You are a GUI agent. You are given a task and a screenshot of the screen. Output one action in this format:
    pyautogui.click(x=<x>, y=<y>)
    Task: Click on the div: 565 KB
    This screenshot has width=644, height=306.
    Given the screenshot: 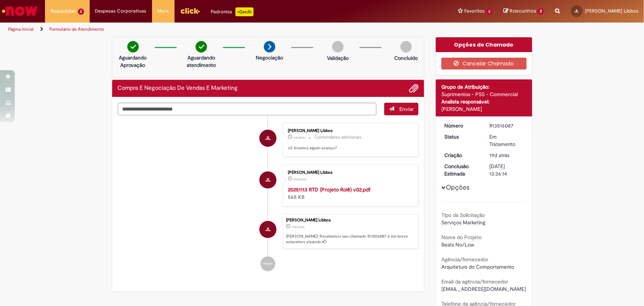 What is the action you would take?
    pyautogui.click(x=349, y=193)
    